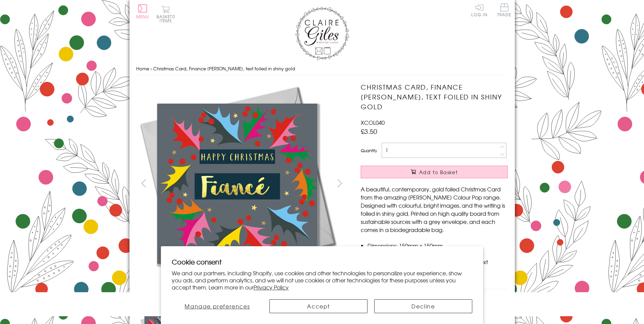  Describe the element at coordinates (339, 183) in the screenshot. I see `button: next` at that location.